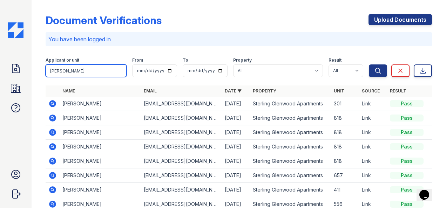 This screenshot has width=446, height=208. What do you see at coordinates (185, 60) in the screenshot?
I see `label: To` at bounding box center [185, 60].